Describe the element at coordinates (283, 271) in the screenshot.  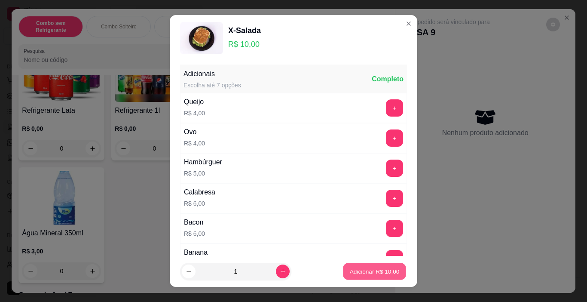
I see `button: increase-product-quantity` at that location.